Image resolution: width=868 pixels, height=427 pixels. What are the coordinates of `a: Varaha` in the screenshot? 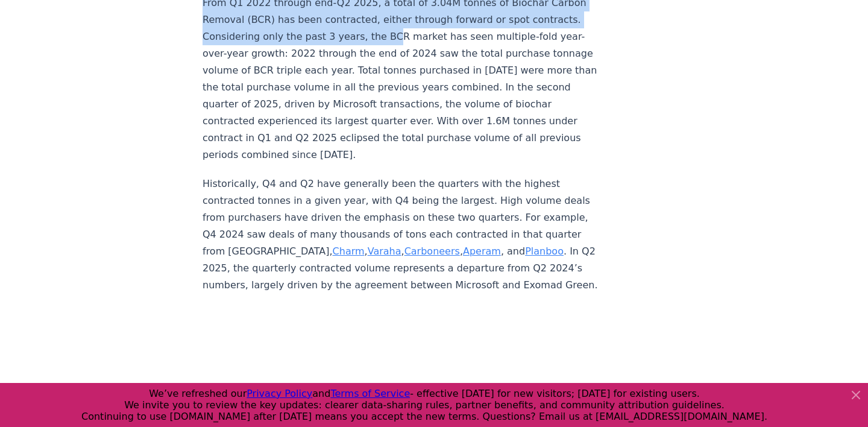 It's located at (385, 251).